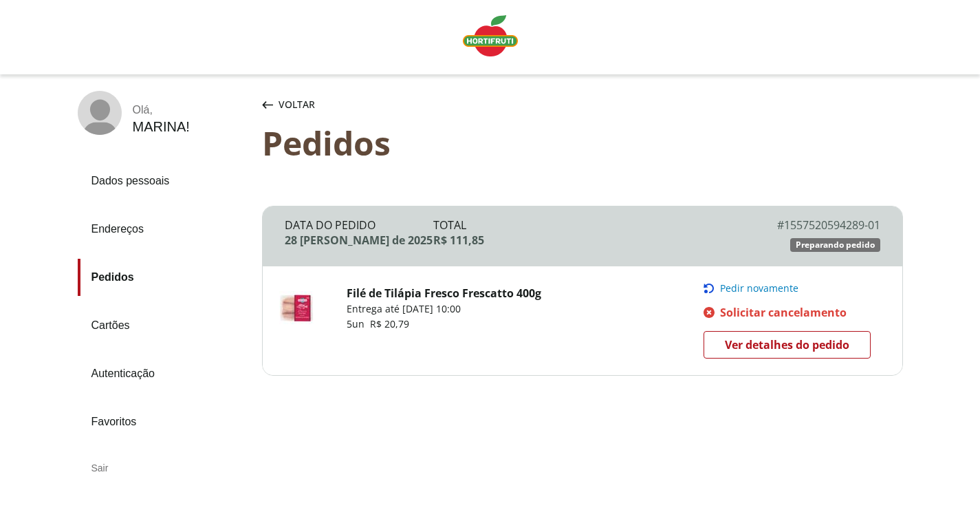 The image size is (980, 532). I want to click on span: 5 un, so click(358, 323).